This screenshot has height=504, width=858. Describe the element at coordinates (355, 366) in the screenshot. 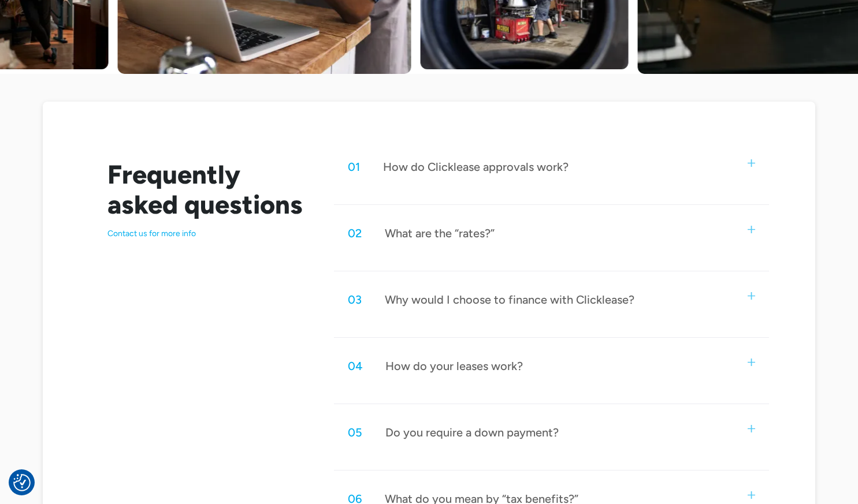

I see `div: 04` at that location.